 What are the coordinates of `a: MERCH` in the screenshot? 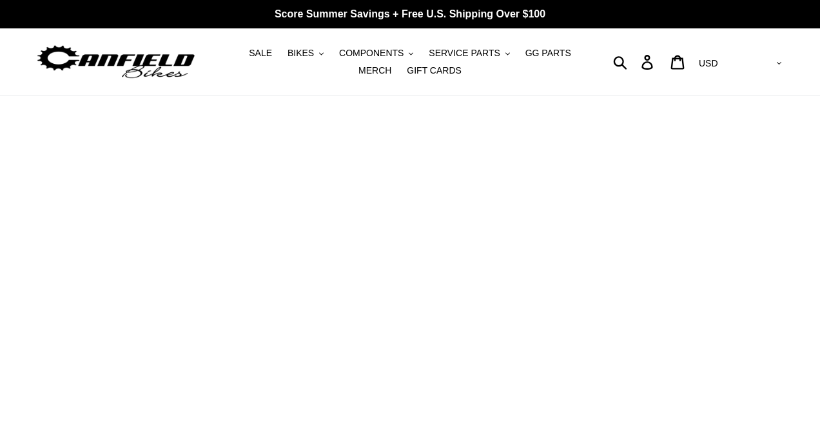 It's located at (375, 70).